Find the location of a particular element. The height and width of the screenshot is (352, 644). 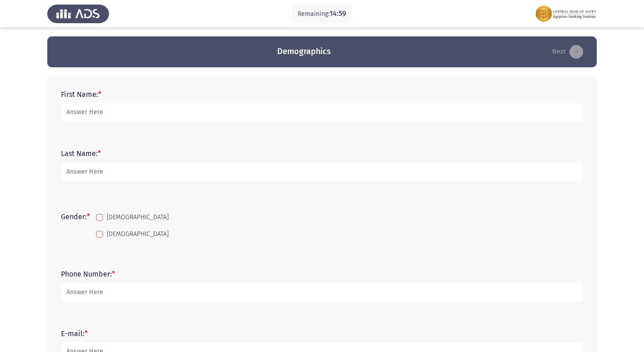

span: 14:59 is located at coordinates (337, 13).